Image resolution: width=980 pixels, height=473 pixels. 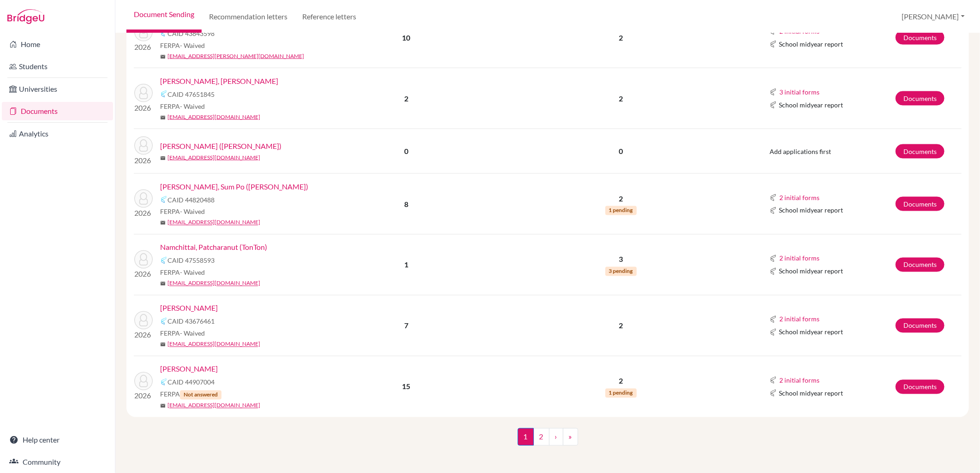 I want to click on a: Help center, so click(x=57, y=440).